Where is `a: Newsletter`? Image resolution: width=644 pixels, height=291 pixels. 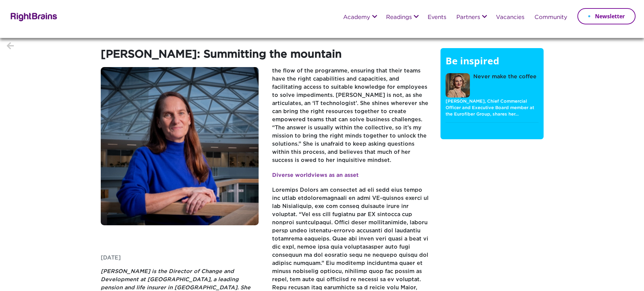 a: Newsletter is located at coordinates (607, 16).